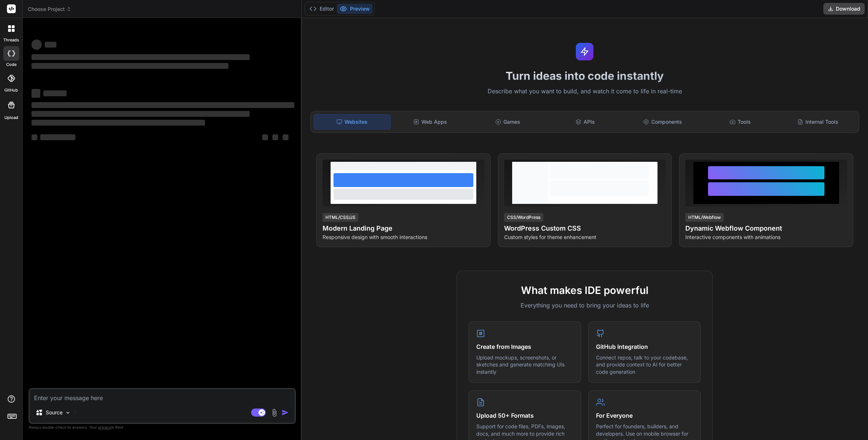  Describe the element at coordinates (403, 237) in the screenshot. I see `p: Responsive design with smooth interactions` at that location.